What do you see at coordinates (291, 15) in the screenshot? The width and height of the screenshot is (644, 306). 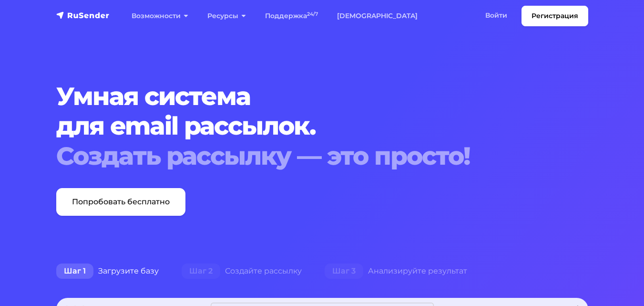 I see `a: Поддержка24/7` at bounding box center [291, 15].